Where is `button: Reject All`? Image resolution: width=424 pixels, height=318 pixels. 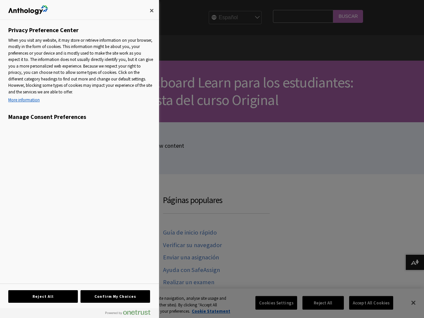
button: Reject All is located at coordinates (43, 297).